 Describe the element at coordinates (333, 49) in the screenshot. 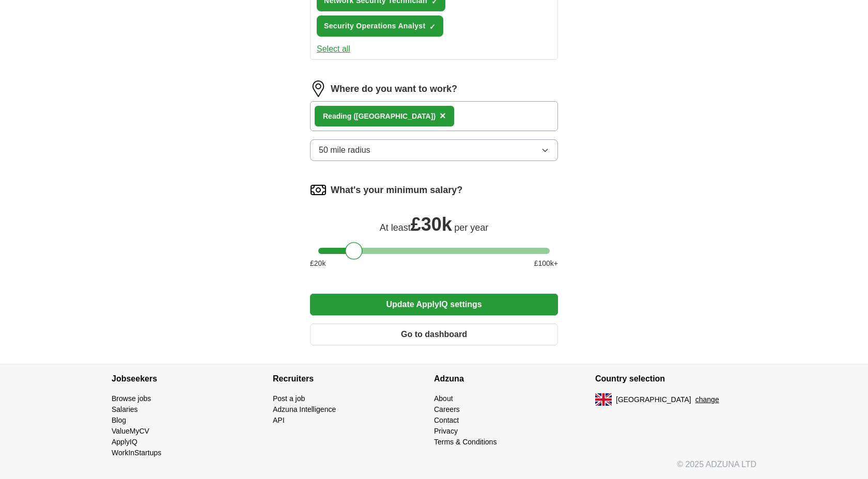

I see `button: Select all` at that location.